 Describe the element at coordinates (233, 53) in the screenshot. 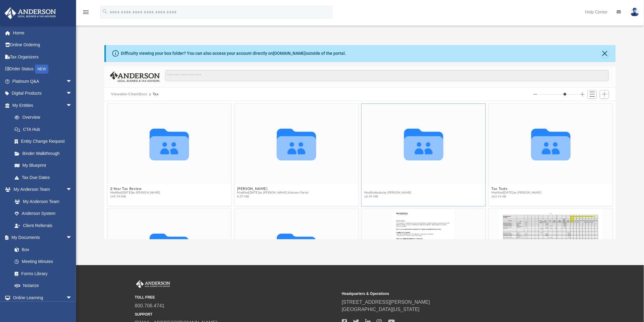

I see `div: Difficulty viewing your box folder? You can also access your account directly on outside of the p...` at that location.